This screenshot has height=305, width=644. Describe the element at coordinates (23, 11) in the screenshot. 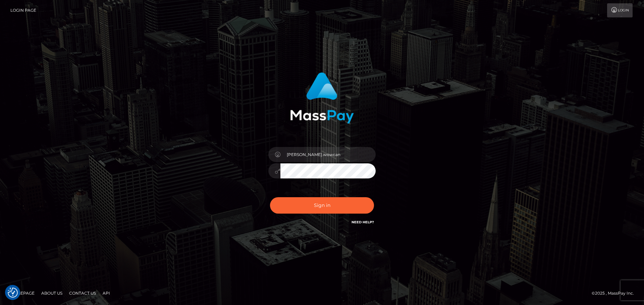

I see `a: Login Page` at that location.